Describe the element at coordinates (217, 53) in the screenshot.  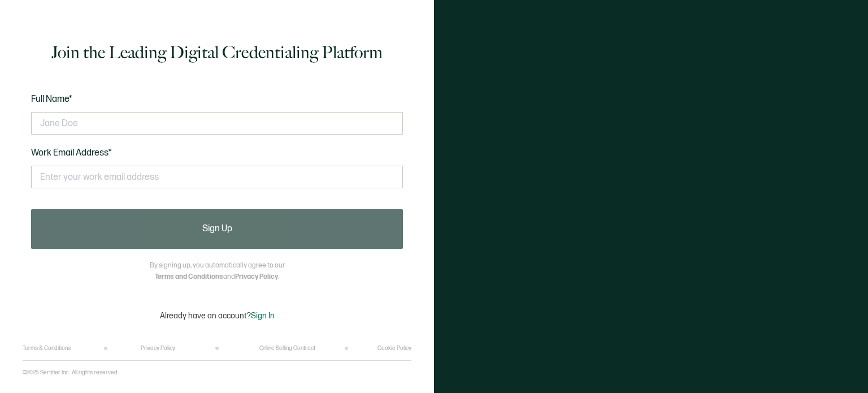
I see `h1: Join the Leading Digital Credentialing Platform` at that location.